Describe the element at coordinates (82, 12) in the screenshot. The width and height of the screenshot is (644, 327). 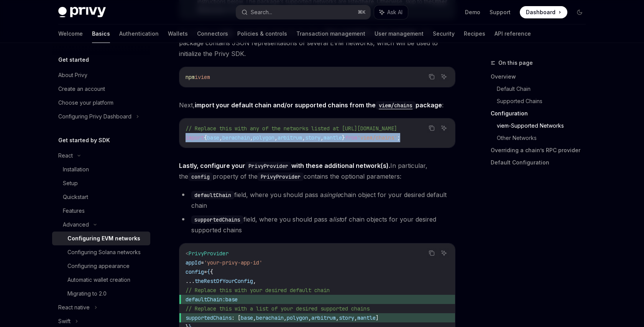
I see `img: dark logo` at that location.